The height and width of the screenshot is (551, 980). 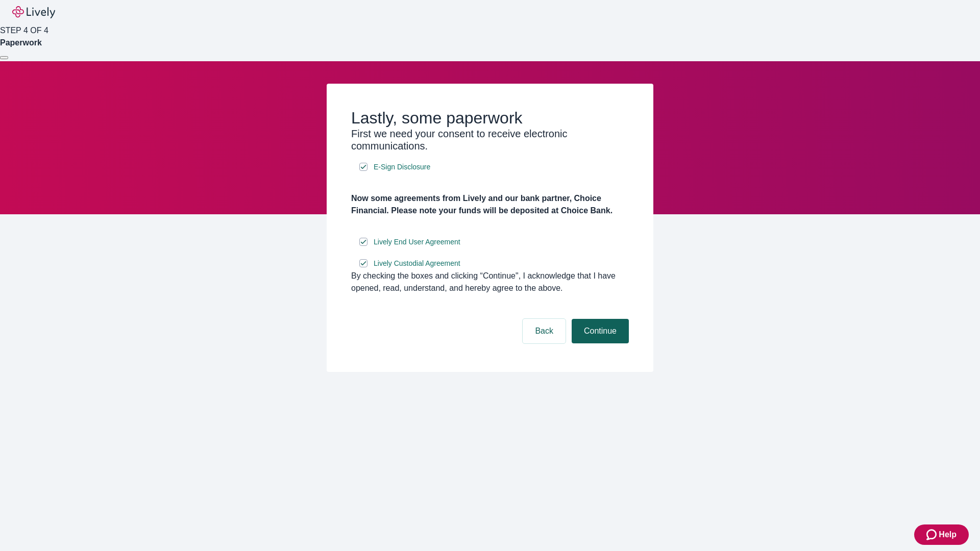 What do you see at coordinates (402, 167) in the screenshot?
I see `span: E-Sign Disclosure` at bounding box center [402, 167].